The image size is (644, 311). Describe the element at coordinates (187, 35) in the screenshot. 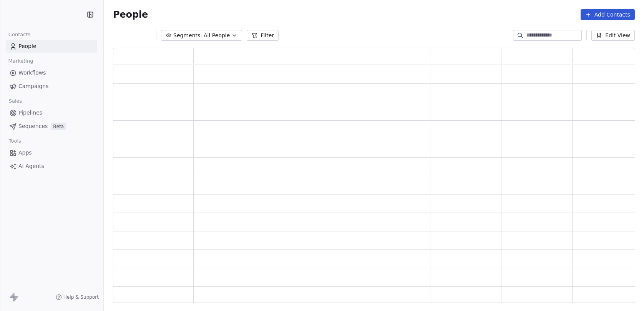

I see `span: Segments:` at that location.